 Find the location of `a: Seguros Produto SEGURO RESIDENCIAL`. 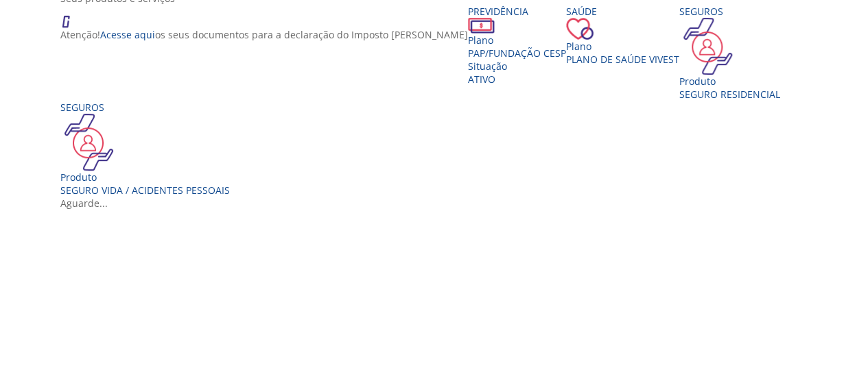

a: Seguros Produto SEGURO RESIDENCIAL is located at coordinates (729, 53).